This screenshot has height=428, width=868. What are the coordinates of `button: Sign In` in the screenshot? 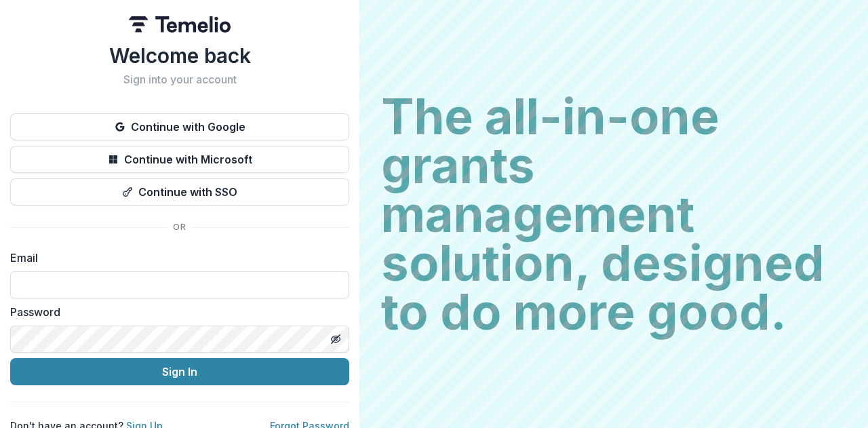 It's located at (180, 372).